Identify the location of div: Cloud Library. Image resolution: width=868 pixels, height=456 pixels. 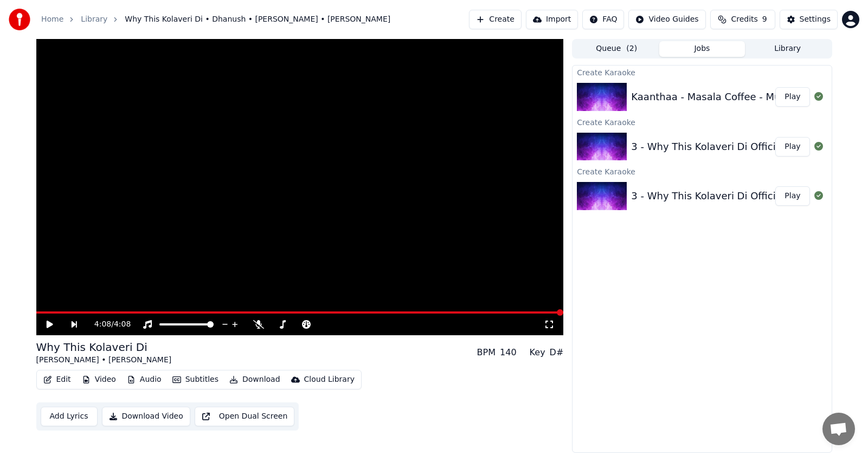
(329, 380).